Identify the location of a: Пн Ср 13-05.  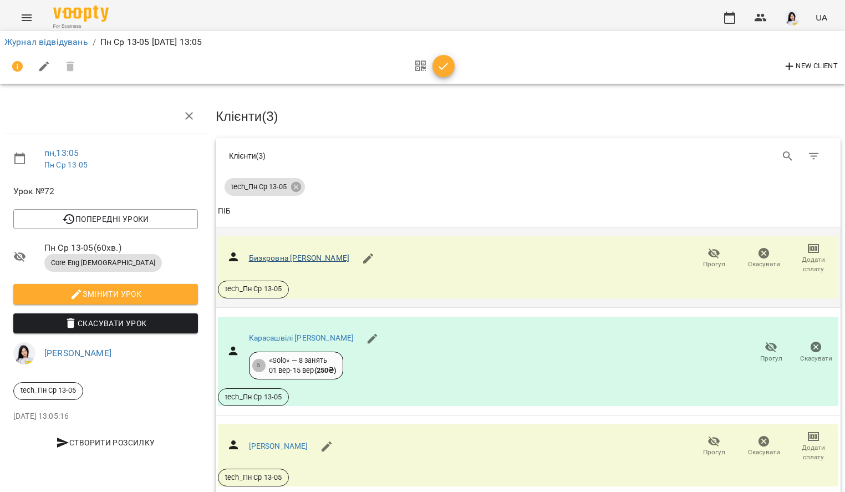
(66, 165).